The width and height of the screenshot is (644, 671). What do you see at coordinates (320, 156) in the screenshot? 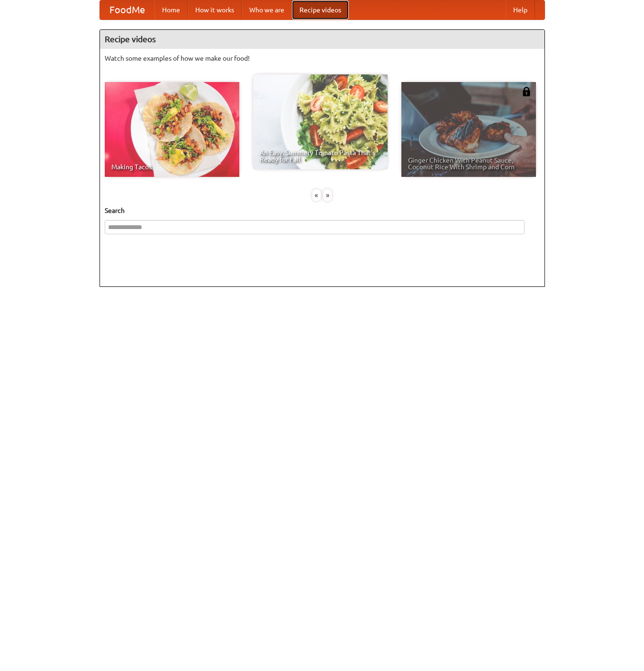
I see `span: An Easy, Summery Tomato Pasta That's Ready for Fall` at bounding box center [320, 156].